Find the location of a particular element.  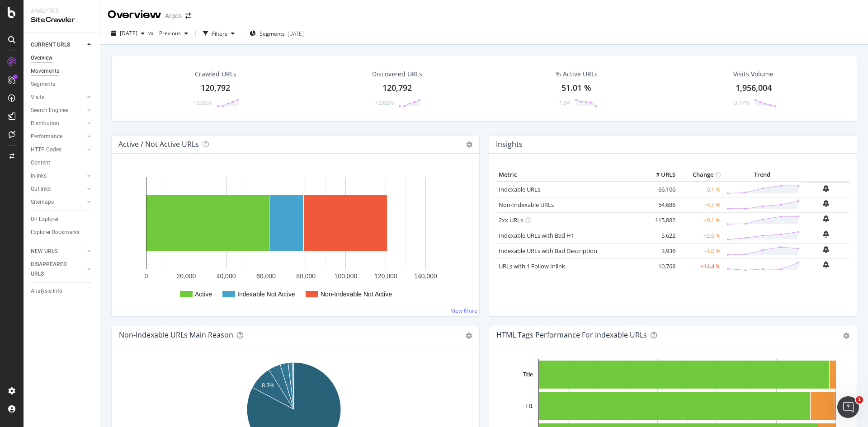

a: Indexable URLs is located at coordinates (519, 189).